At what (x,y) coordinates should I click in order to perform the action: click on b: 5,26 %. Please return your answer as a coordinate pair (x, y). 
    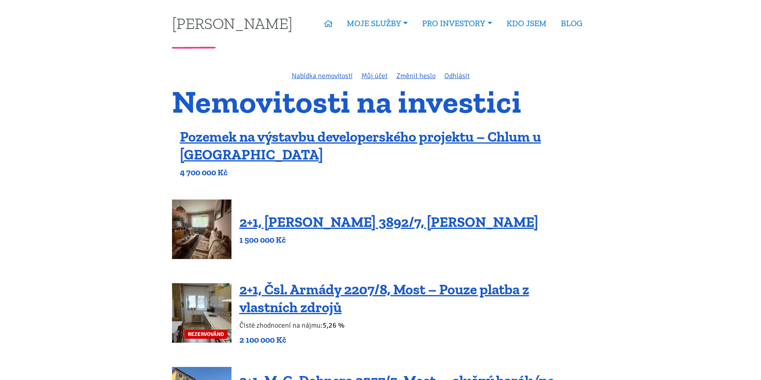
    Looking at the image, I should click on (334, 325).